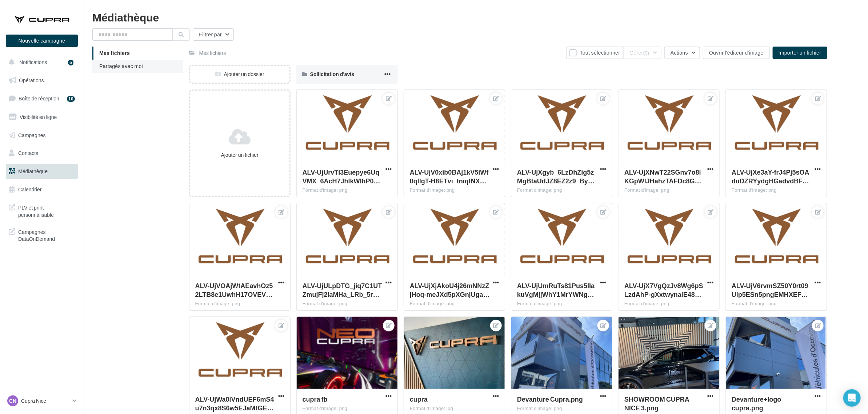 The width and height of the screenshot is (868, 414). What do you see at coordinates (42, 153) in the screenshot?
I see `a: Contacts` at bounding box center [42, 153].